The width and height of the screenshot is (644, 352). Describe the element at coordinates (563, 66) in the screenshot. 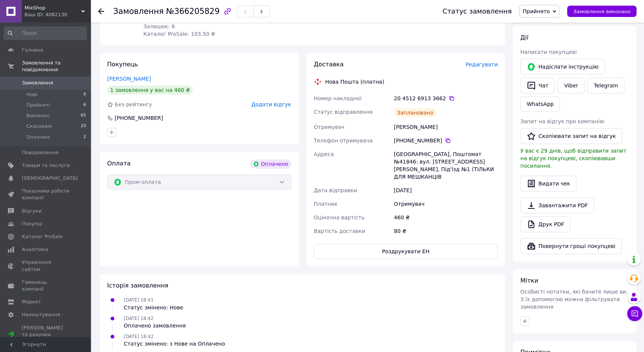

I see `button: Надіслати інструкцію` at that location.